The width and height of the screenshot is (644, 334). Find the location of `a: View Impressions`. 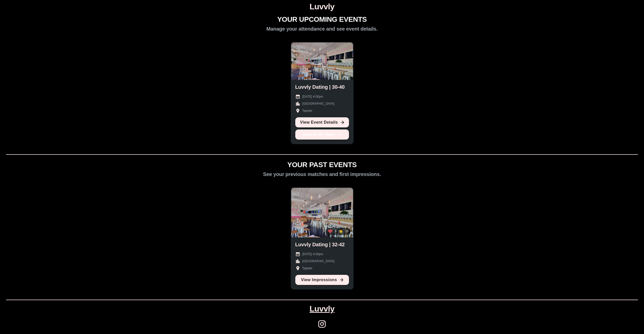

a: View Impressions is located at coordinates (322, 280).